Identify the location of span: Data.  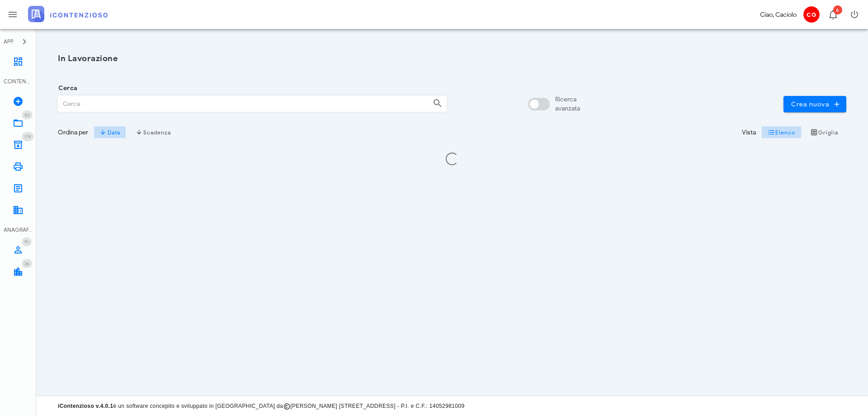
(109, 132).